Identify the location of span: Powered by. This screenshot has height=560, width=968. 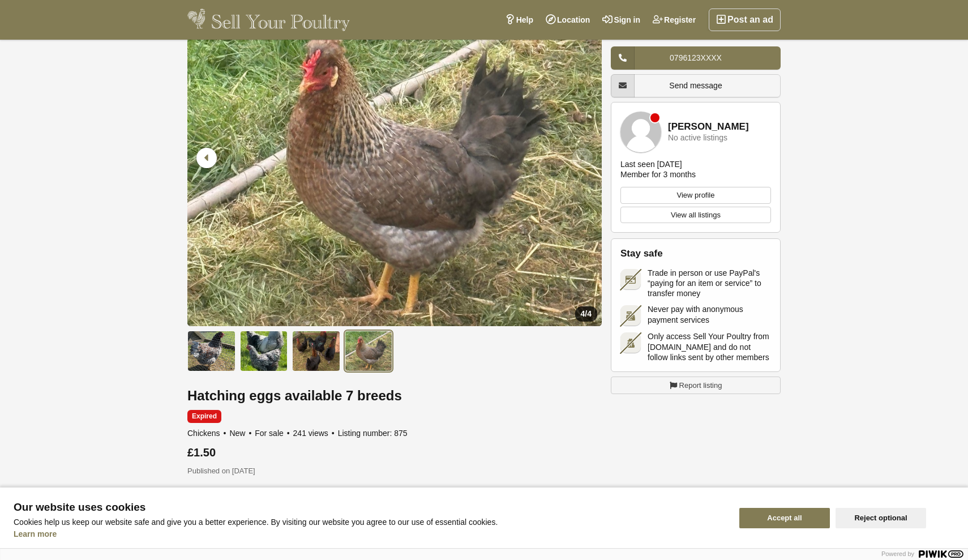
(898, 554).